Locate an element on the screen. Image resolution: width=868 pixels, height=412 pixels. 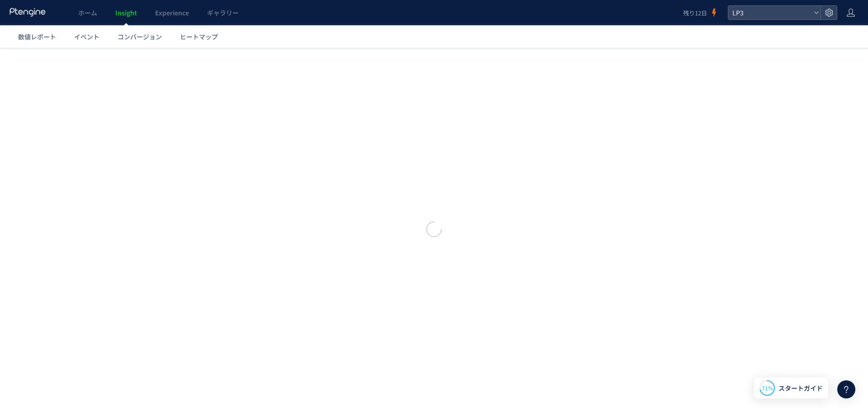
span: 残り12日 is located at coordinates (695, 13).